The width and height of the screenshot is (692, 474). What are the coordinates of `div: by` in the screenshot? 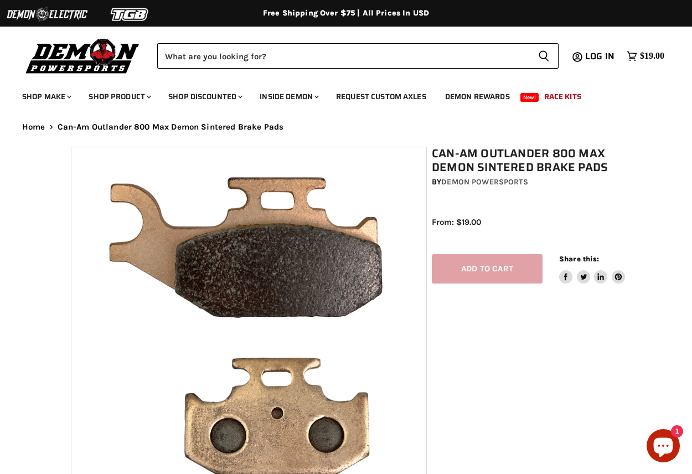 It's located at (529, 182).